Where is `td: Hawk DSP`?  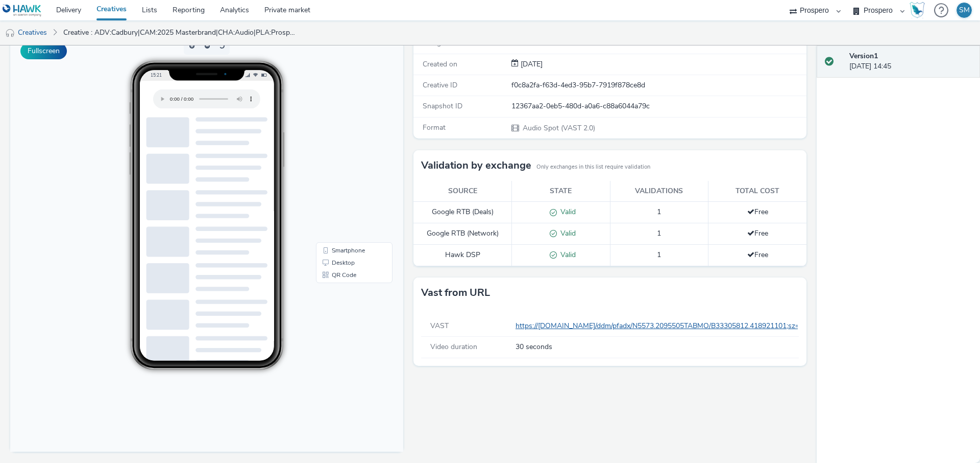
td: Hawk DSP is located at coordinates (463, 255).